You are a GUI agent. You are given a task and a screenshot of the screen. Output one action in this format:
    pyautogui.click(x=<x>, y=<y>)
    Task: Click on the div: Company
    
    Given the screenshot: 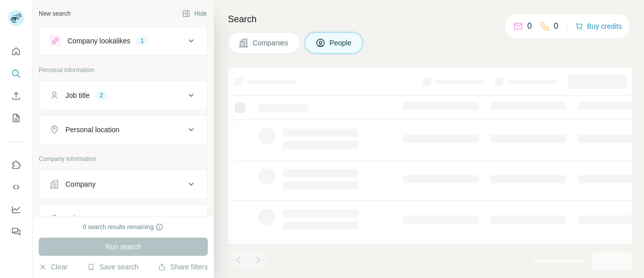 What is the action you would take?
    pyautogui.click(x=80, y=184)
    